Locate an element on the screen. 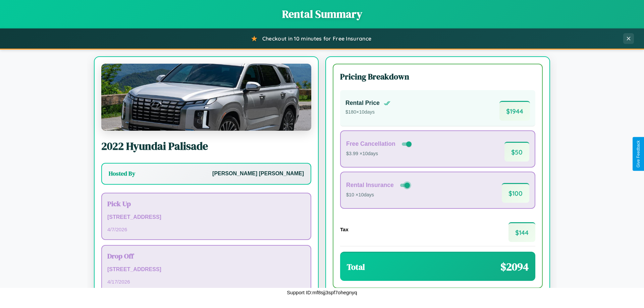  div: Give Feedback is located at coordinates (638, 154).